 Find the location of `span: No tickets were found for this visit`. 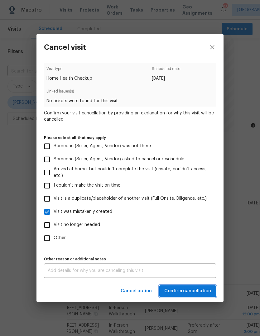

span: No tickets were found for this visit is located at coordinates (130, 101).